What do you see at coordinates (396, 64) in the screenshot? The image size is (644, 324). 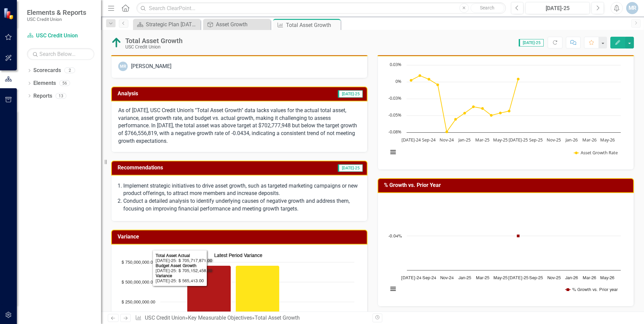 I see `text: 0.03%` at bounding box center [396, 64].